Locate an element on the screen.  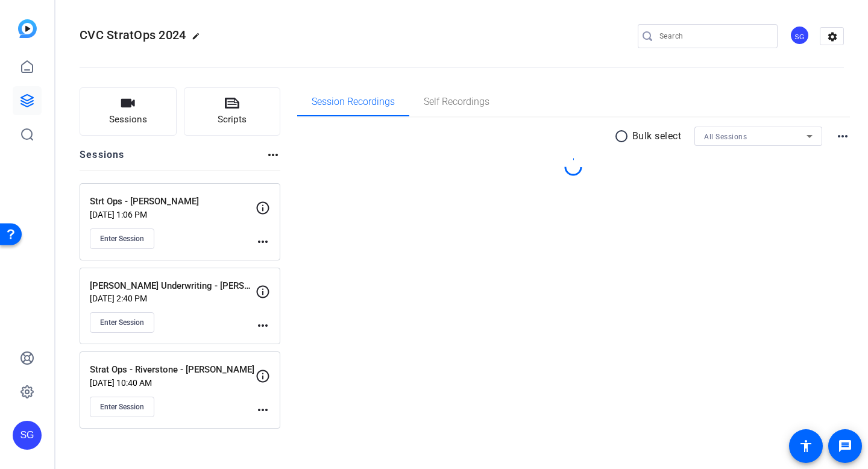
button: Scripts is located at coordinates (232, 111).